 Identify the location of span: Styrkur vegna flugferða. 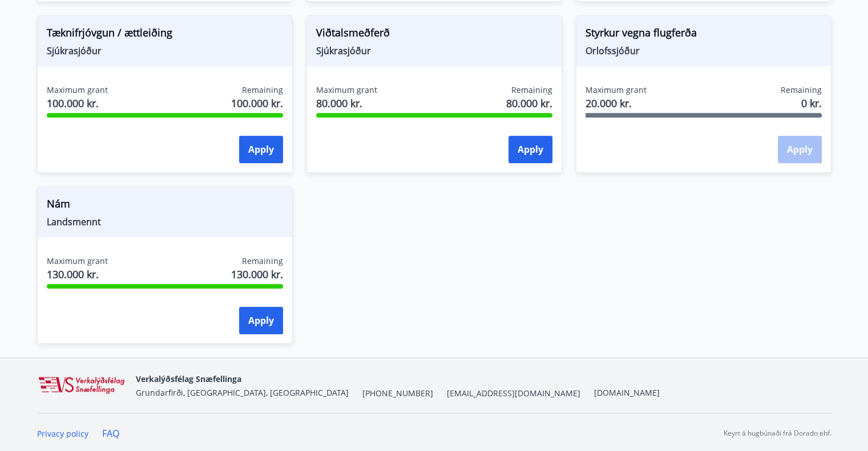
(704, 34).